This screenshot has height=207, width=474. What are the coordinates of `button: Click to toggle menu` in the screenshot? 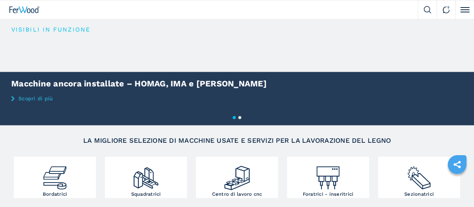 It's located at (465, 10).